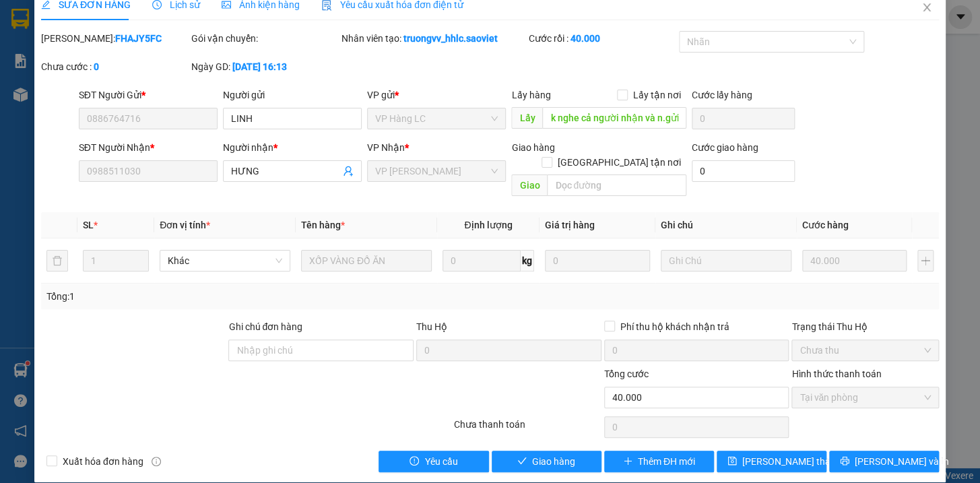 The width and height of the screenshot is (980, 483). I want to click on span: close, so click(927, 8).